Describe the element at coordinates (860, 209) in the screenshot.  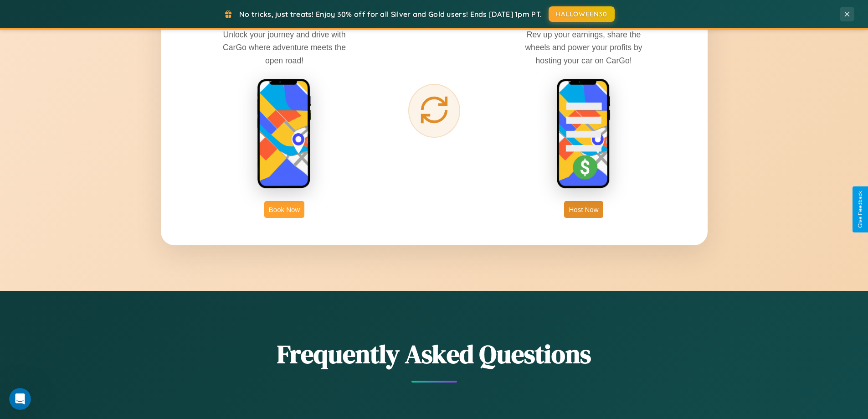
I see `div: Give Feedback` at that location.